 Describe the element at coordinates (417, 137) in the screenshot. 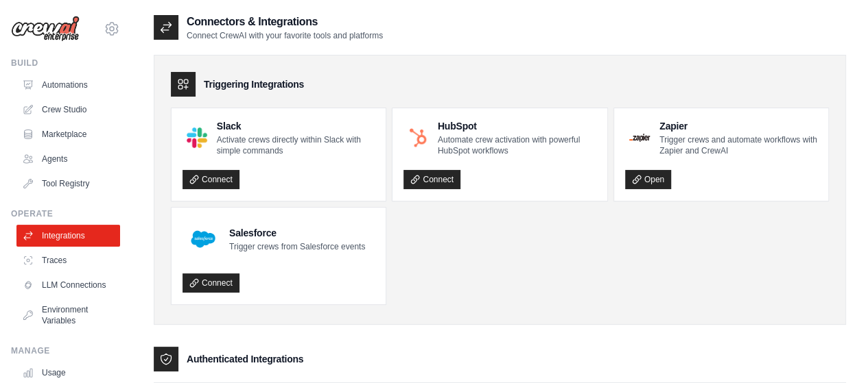

I see `img: HubSpot Logo` at that location.